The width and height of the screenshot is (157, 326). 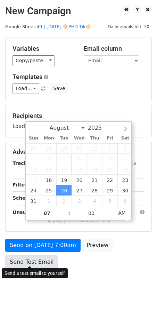 I want to click on div: Chat Widget, so click(x=140, y=309).